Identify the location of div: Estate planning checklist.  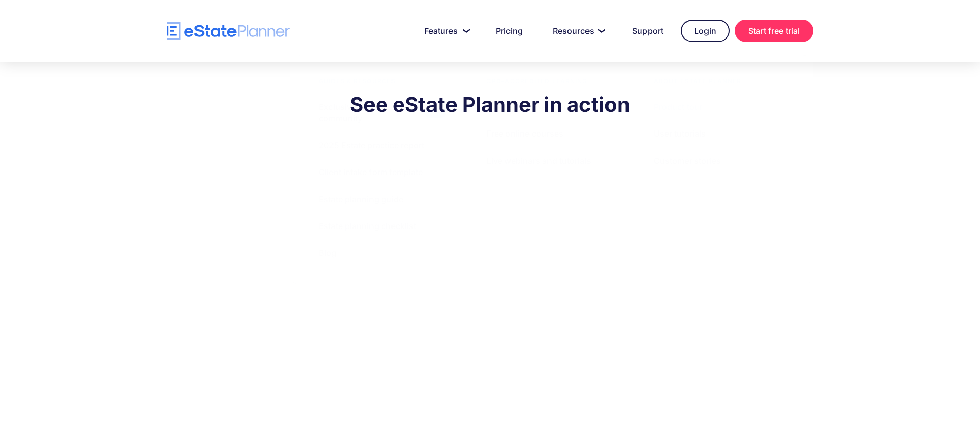
(367, 226).